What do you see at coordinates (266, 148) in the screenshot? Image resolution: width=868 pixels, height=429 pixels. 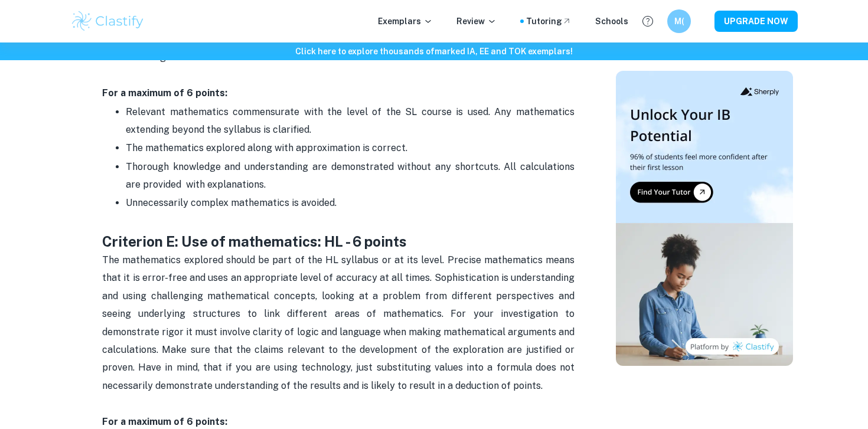 I see `span: The mathematics explored along with approximation is correct.` at bounding box center [266, 148].